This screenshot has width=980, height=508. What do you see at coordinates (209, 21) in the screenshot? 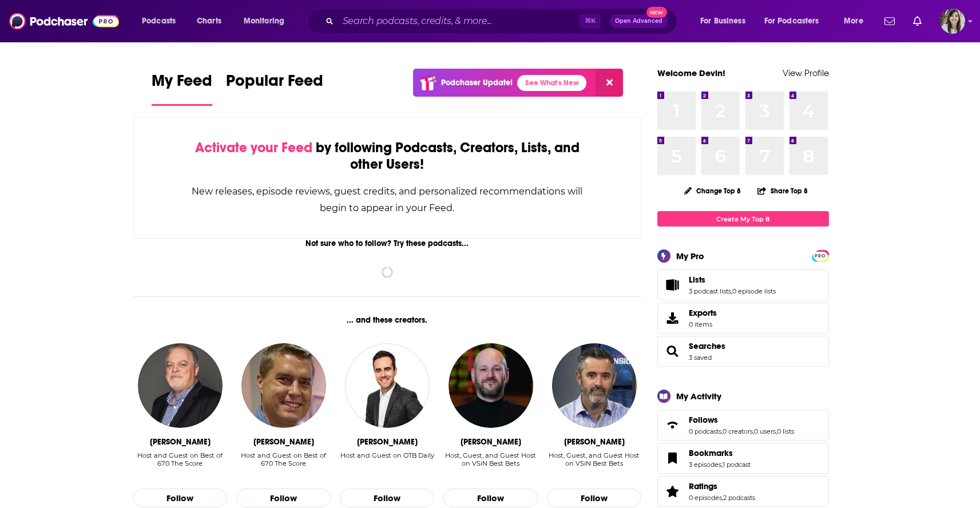
I see `span: Charts` at bounding box center [209, 21].